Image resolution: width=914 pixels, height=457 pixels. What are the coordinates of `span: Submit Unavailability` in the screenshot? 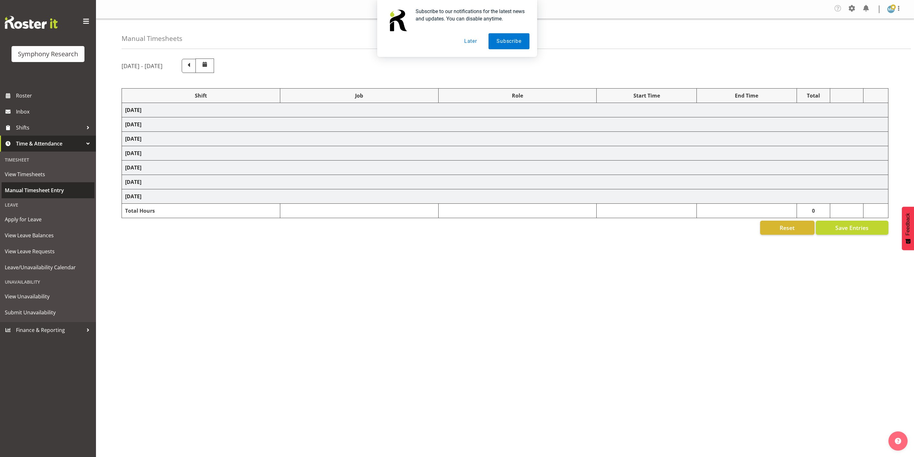 It's located at (48, 313).